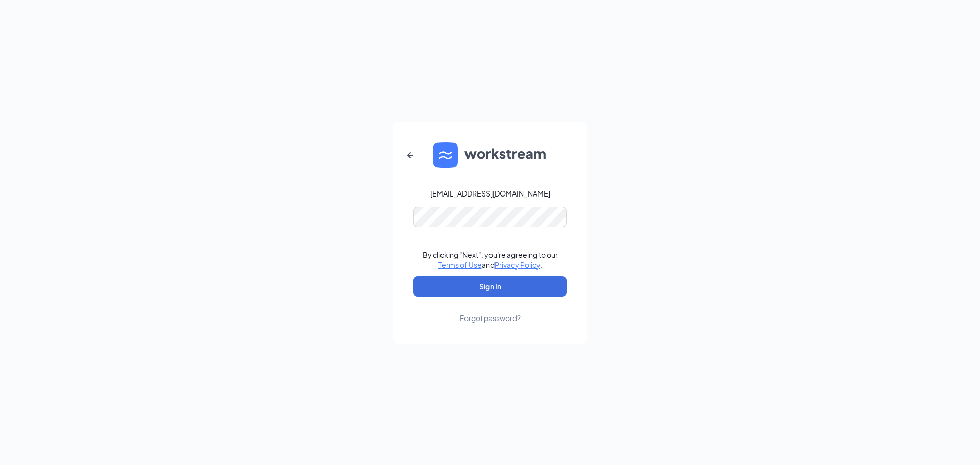 This screenshot has height=465, width=980. Describe the element at coordinates (411, 155) in the screenshot. I see `svg: ArrowLeftNew` at that location.